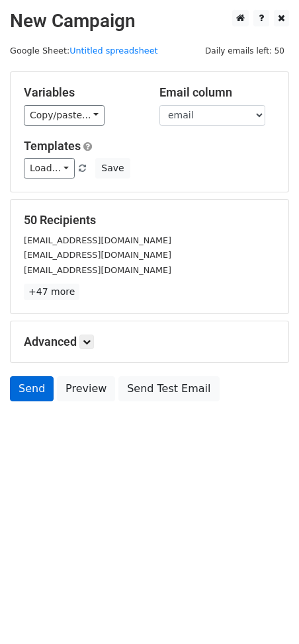  Describe the element at coordinates (81, 93) in the screenshot. I see `h5: Variables` at that location.